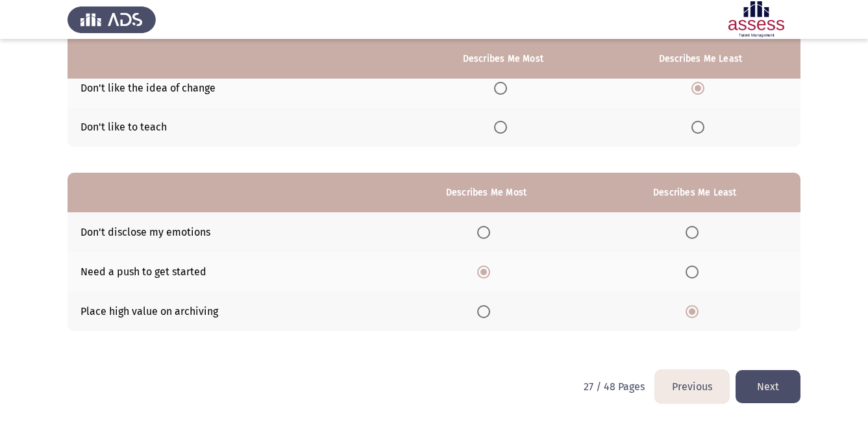 The image size is (868, 422). What do you see at coordinates (756, 20) in the screenshot?
I see `img: Assessment logo of Development Assessment R1 (EN/AR)` at bounding box center [756, 20].